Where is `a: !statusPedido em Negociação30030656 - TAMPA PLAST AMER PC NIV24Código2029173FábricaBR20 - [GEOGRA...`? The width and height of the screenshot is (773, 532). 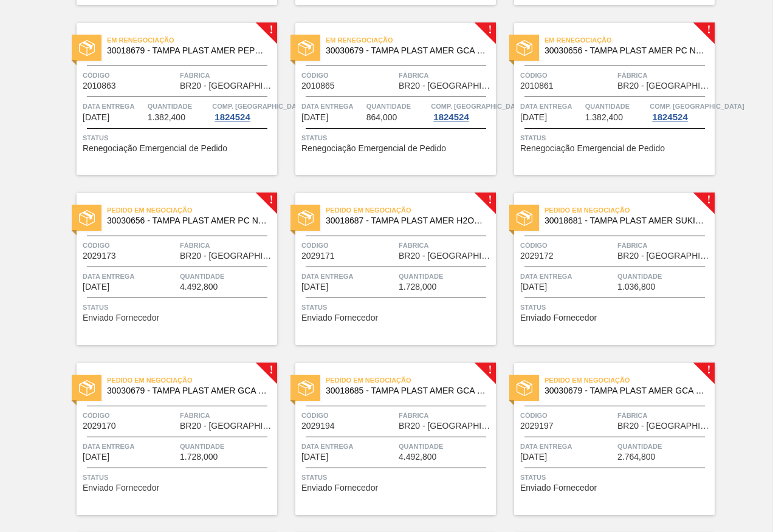 a: !statusPedido em Negociação30030656 - TAMPA PLAST AMER PC NIV24Código2029173FábricaBR20 - [GEOGRA... is located at coordinates (168, 269).